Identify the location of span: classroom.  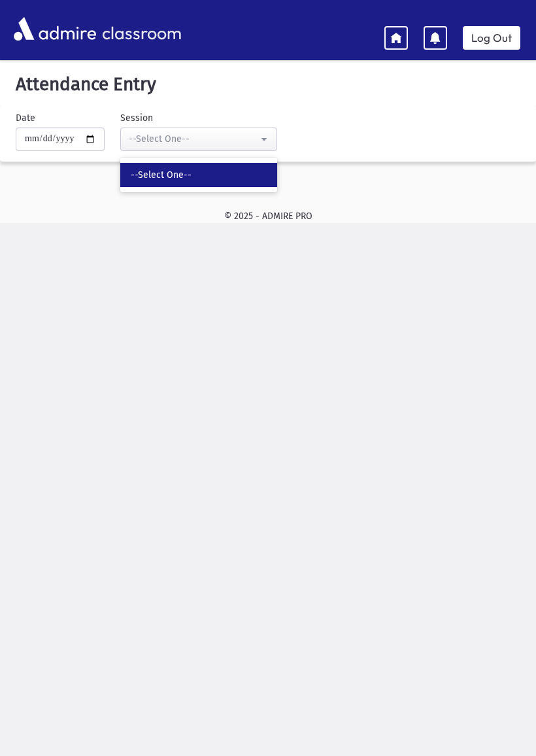
(141, 29).